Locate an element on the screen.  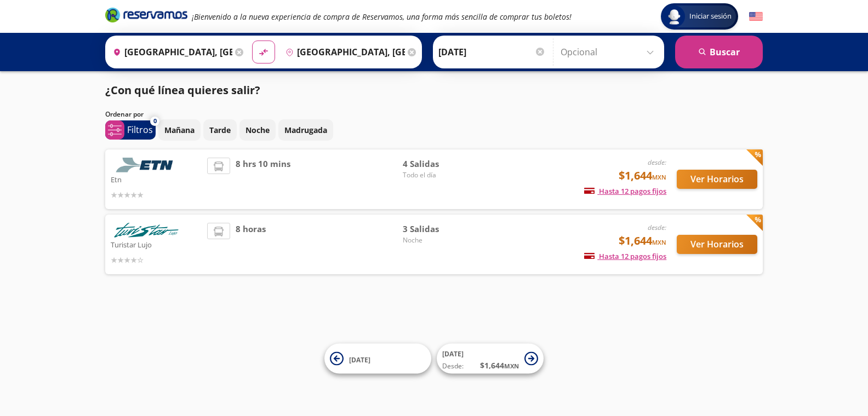
button: Madrugada is located at coordinates (306, 130).